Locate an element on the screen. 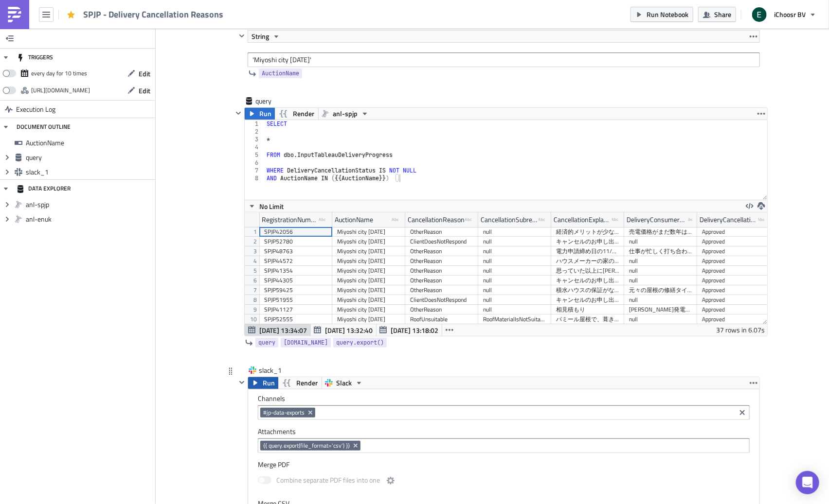 Image resolution: width=829 pixels, height=504 pixels. a: query.export() is located at coordinates (360, 343).